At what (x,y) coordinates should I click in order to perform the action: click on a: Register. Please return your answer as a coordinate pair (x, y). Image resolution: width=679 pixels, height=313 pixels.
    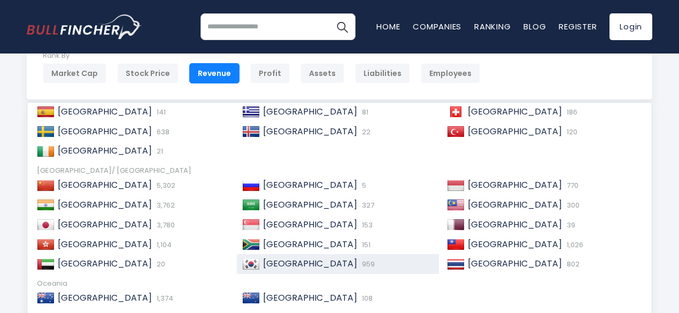
    Looking at the image, I should click on (578, 26).